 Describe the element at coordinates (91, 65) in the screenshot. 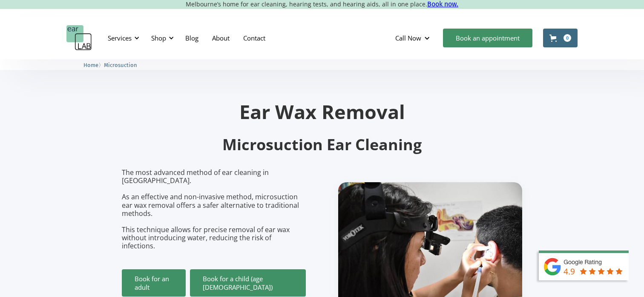

I see `span: Home` at that location.